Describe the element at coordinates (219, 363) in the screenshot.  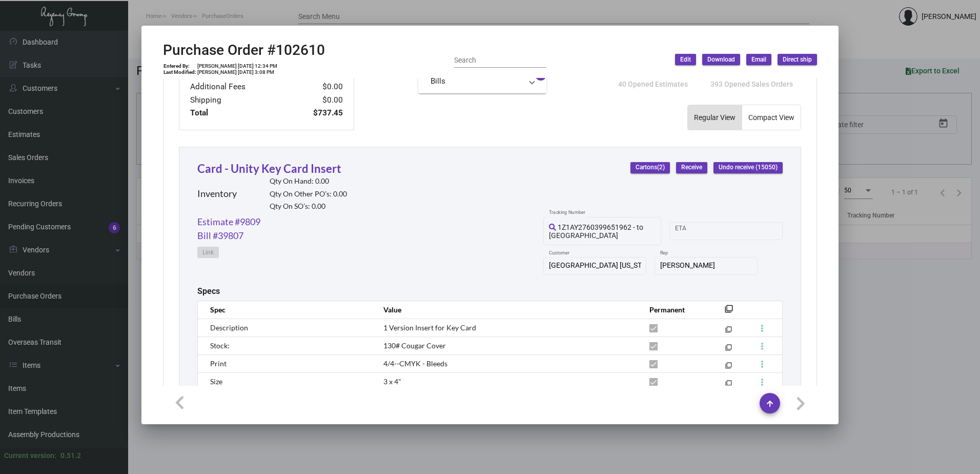
I see `span: Print` at that location.